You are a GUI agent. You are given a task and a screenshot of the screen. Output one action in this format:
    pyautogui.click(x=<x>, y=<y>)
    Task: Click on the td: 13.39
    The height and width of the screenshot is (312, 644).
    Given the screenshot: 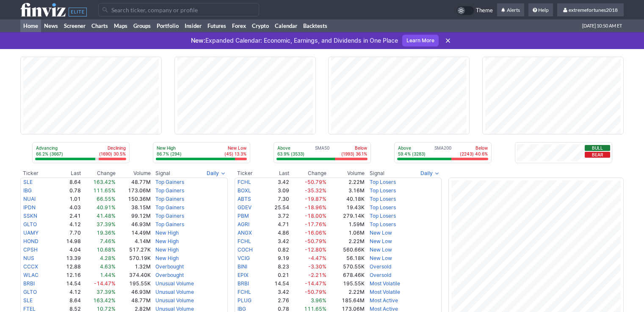 What is the action you would take?
    pyautogui.click(x=64, y=258)
    